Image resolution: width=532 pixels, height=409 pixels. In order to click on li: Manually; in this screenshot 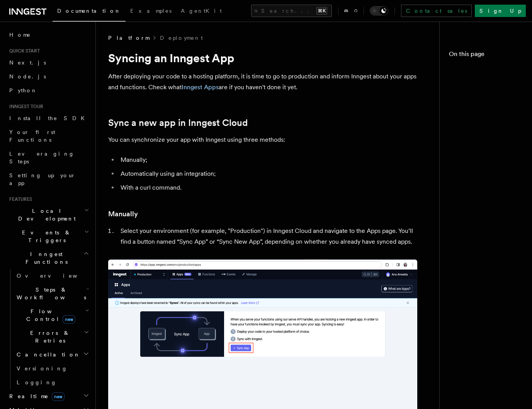, I will do `click(268, 160)`.